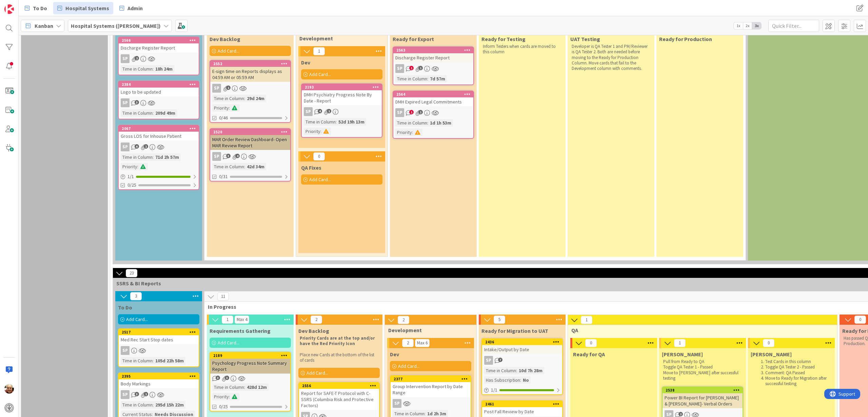  What do you see at coordinates (522, 49) in the screenshot?
I see `p: Inform Testers when cards are moved to this column` at bounding box center [522, 49].